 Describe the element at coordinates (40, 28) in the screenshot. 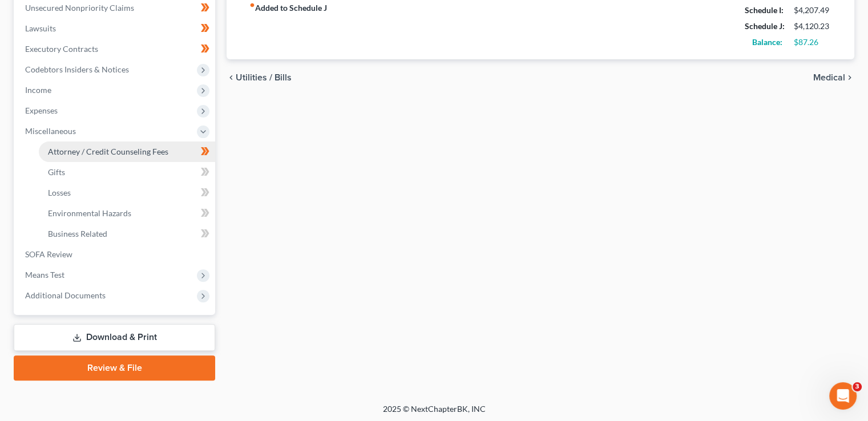

I see `span: Lawsuits` at that location.